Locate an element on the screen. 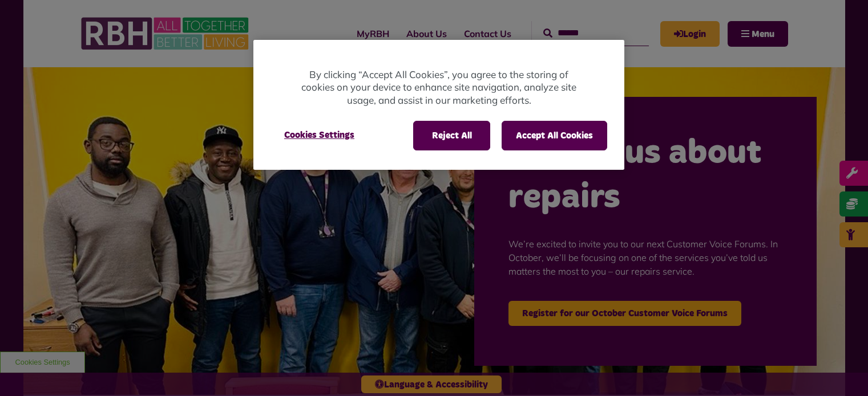 The width and height of the screenshot is (868, 396). p: By clicking “Accept All Cookies”, you agree to the storing of cookies on your device to enhance s... is located at coordinates (439, 88).